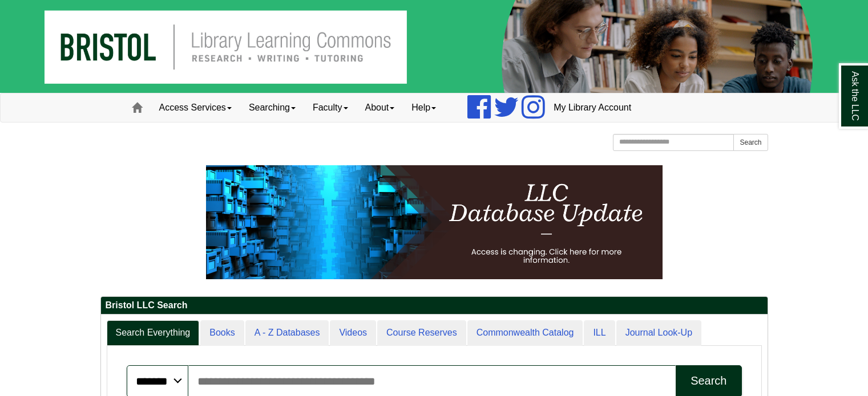 The height and width of the screenshot is (396, 868). Describe the element at coordinates (525, 333) in the screenshot. I see `a: Commonwealth Catalog` at that location.